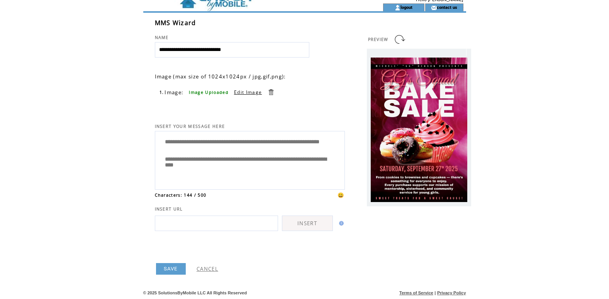 Image resolution: width=609 pixels, height=299 pixels. I want to click on span: INSERT YOUR MESSAGE HERE, so click(190, 126).